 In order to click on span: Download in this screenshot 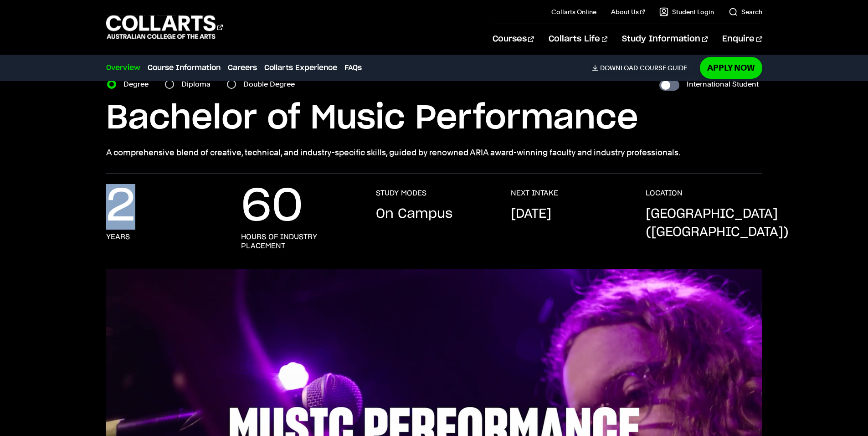, I will do `click(619, 68)`.